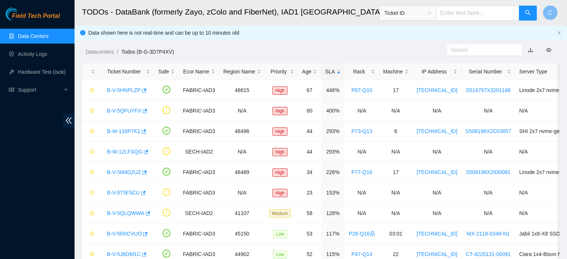 The height and width of the screenshot is (259, 567). Describe the element at coordinates (242, 172) in the screenshot. I see `td: 48489` at that location.